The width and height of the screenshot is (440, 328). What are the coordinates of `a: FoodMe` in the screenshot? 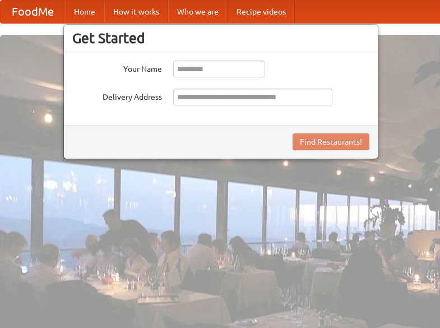 It's located at (33, 12).